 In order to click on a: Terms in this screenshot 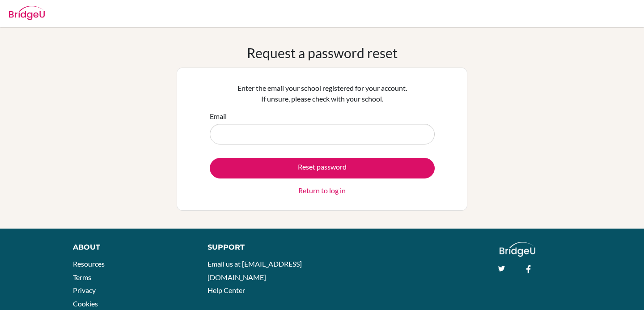, I will do `click(82, 276)`.